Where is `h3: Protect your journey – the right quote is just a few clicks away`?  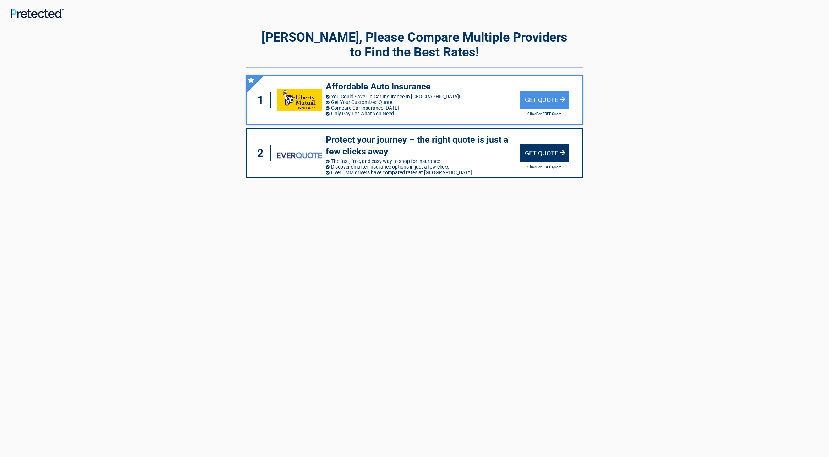
h3: Protect your journey – the right quote is just a few clicks away is located at coordinates (422, 145).